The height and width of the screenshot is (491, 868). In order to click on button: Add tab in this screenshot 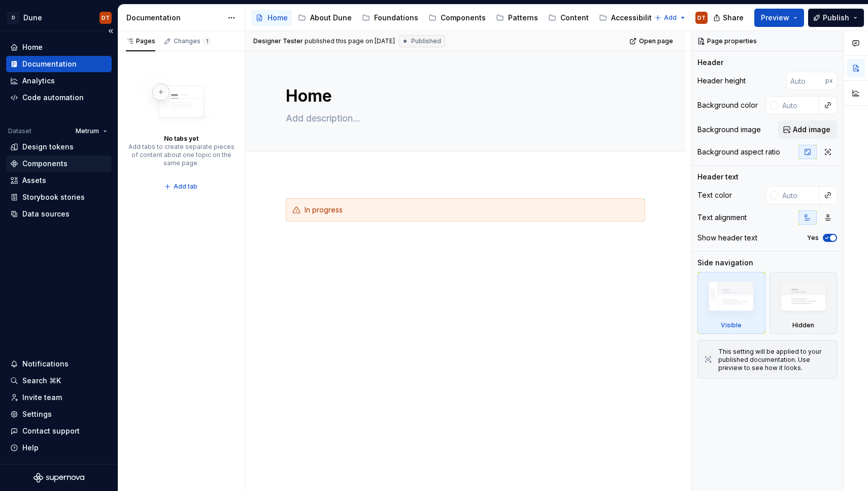, I will do `click(181, 186)`.